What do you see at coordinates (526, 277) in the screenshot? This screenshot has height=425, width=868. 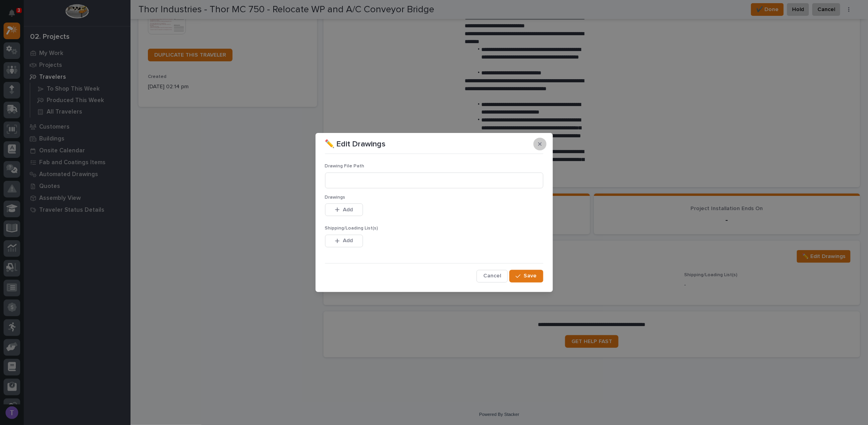 I see `button: Save` at bounding box center [526, 277].